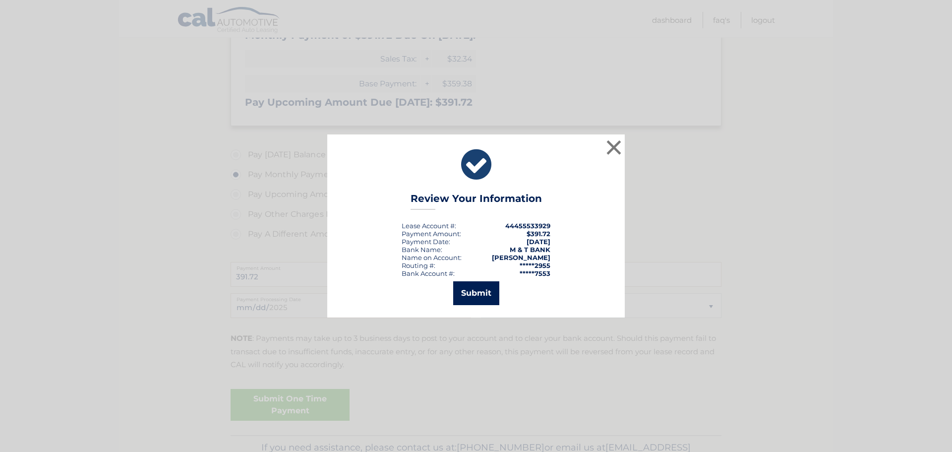 The image size is (952, 452). What do you see at coordinates (419, 265) in the screenshot?
I see `div: Routing #:` at bounding box center [419, 265].